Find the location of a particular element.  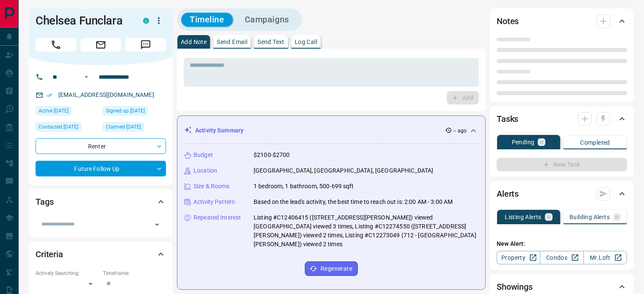

div: Criteria is located at coordinates (101, 254).